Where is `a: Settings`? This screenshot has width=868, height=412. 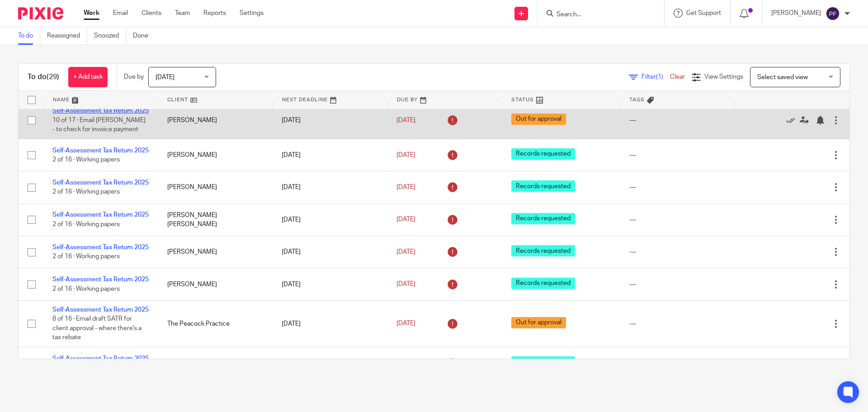 a: Settings is located at coordinates (252, 13).